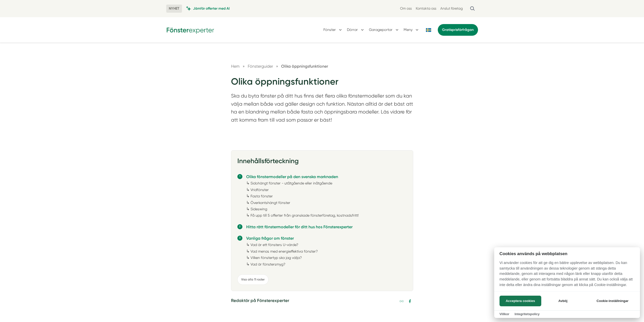  What do you see at coordinates (505, 314) in the screenshot?
I see `a: Villkor` at bounding box center [505, 314].